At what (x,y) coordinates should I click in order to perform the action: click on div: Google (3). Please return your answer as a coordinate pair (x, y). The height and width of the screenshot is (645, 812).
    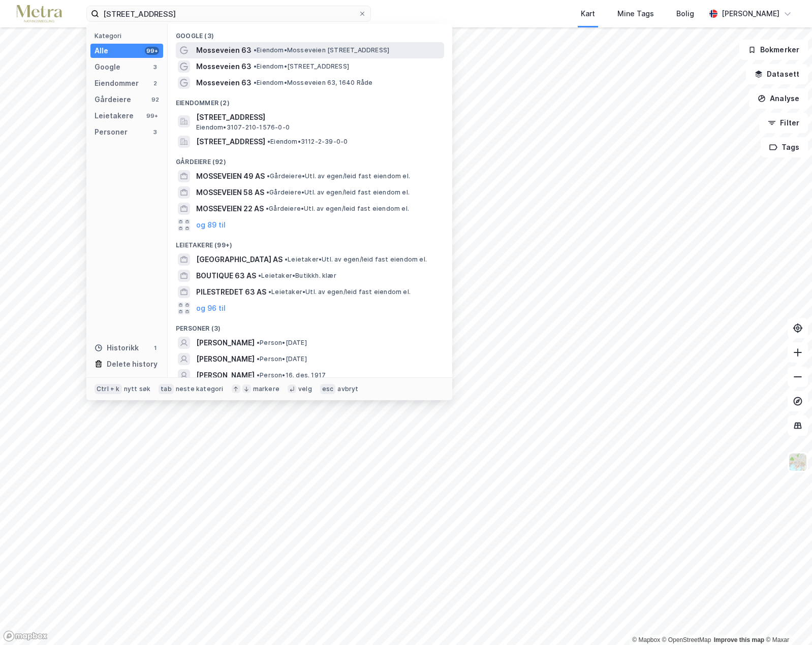
    Looking at the image, I should click on (310, 33).